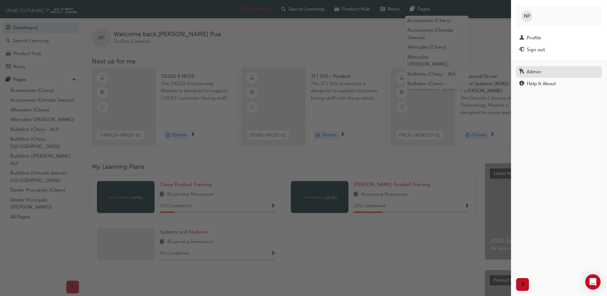 The height and width of the screenshot is (296, 607). What do you see at coordinates (534, 72) in the screenshot?
I see `div: Admin` at bounding box center [534, 72].